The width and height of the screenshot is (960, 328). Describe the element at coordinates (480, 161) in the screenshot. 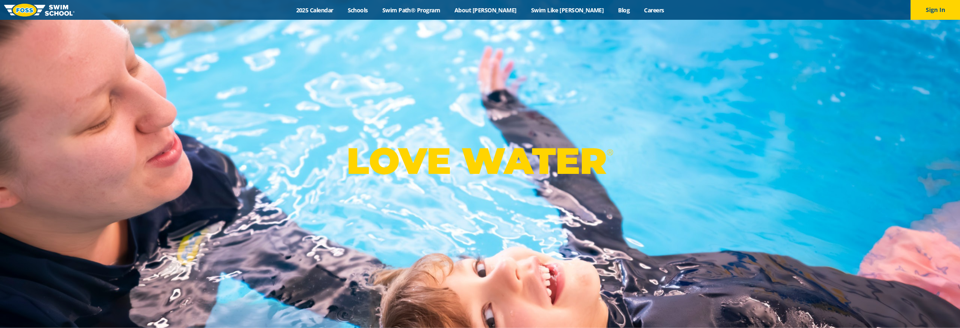

I see `p: LOVE WATER` at that location.